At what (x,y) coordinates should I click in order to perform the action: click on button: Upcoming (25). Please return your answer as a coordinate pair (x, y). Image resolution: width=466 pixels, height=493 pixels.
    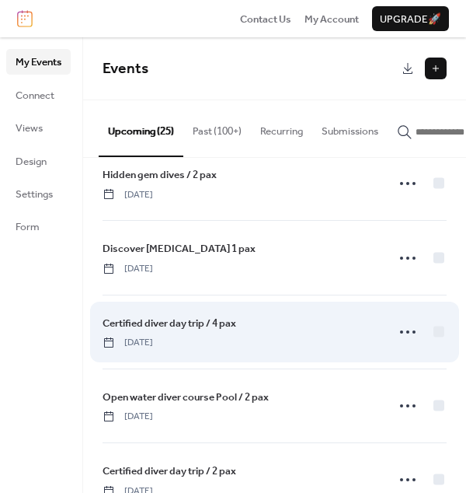
    Looking at the image, I should click on (141, 128).